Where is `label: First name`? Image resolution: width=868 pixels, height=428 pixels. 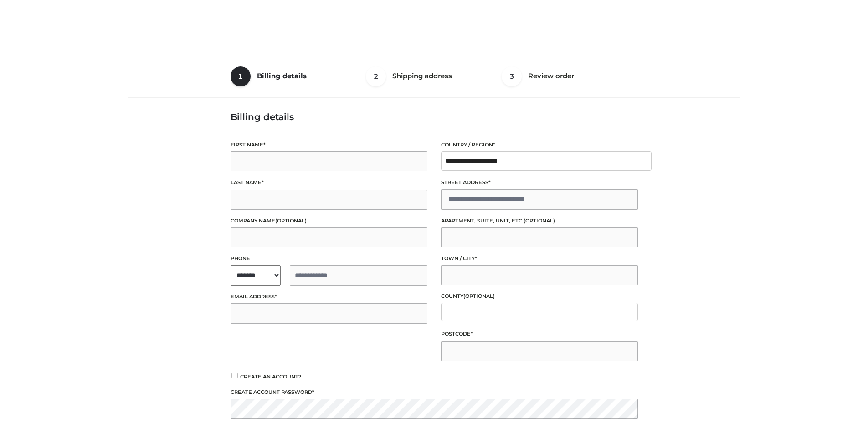
label: First name is located at coordinates (329, 145).